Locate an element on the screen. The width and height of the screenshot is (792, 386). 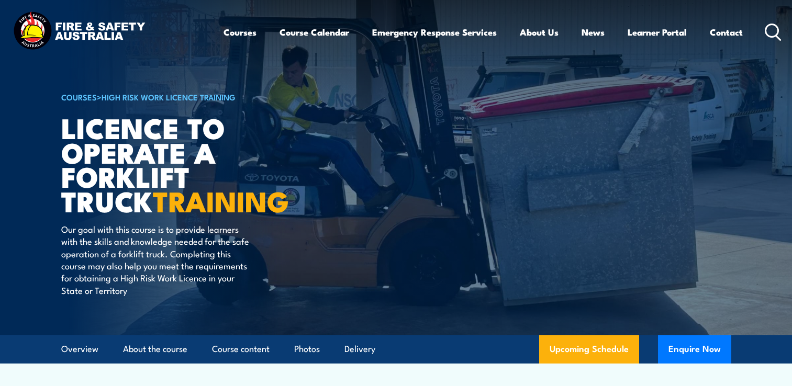
a: Emergency Response Services is located at coordinates (434, 32).